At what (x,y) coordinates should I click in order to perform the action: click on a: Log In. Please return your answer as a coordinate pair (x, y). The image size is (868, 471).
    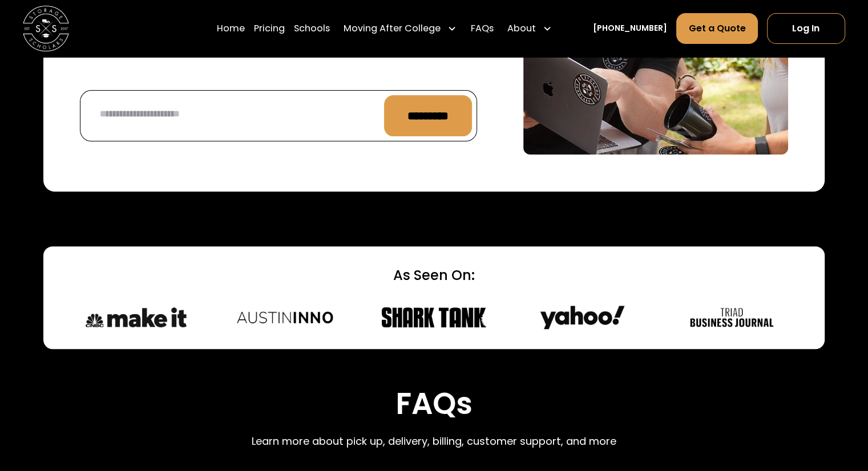
    Looking at the image, I should click on (806, 28).